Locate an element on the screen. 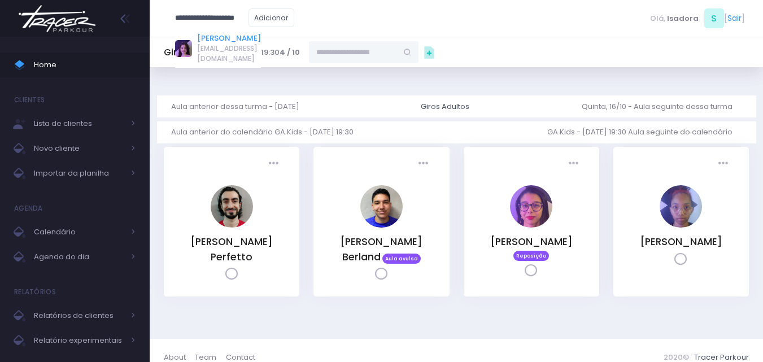  span: Relatórios de clientes is located at coordinates (79, 316).